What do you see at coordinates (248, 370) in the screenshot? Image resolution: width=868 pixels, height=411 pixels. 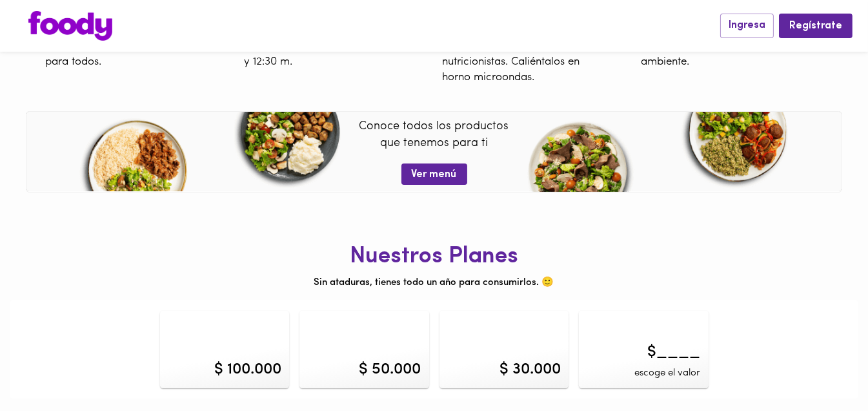 I see `div: $ 100.000` at bounding box center [248, 370].